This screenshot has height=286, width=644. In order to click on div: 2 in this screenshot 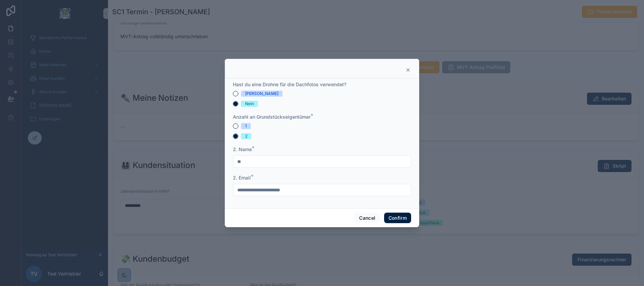, I will do `click(246, 136)`.